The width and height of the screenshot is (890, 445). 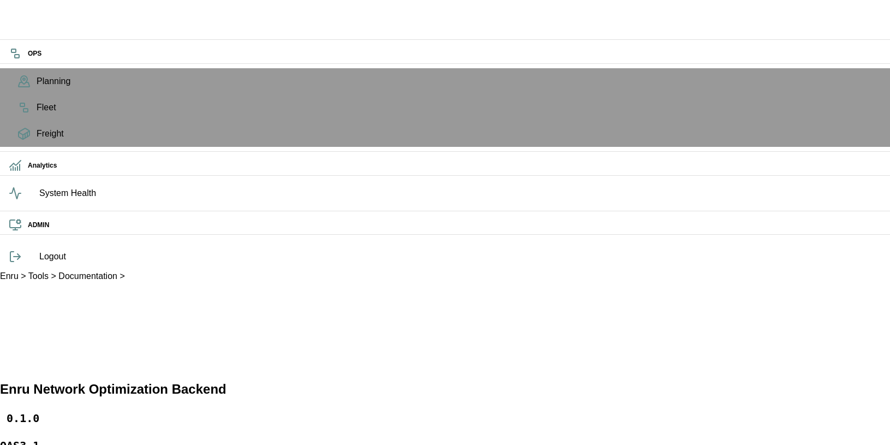 I want to click on h6: ADMIN, so click(x=454, y=225).